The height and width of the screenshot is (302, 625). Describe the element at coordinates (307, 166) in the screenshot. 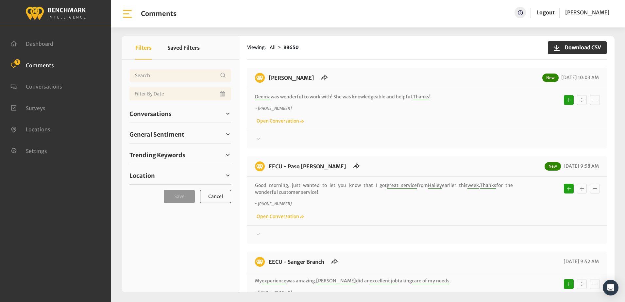

I see `h6: EECU - Paso Robles` at that location.